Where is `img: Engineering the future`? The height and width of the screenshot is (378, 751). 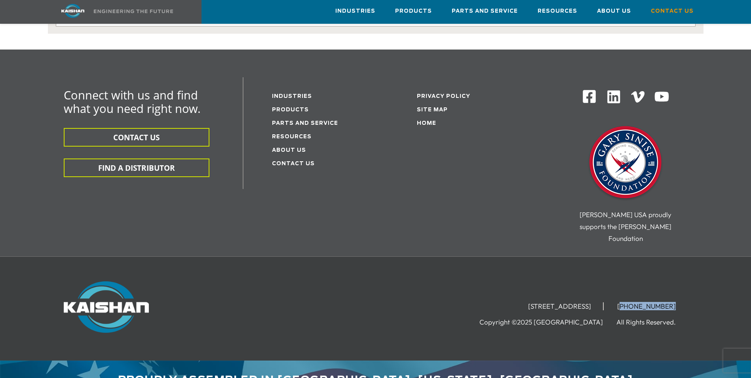
img: Engineering the future is located at coordinates (133, 11).